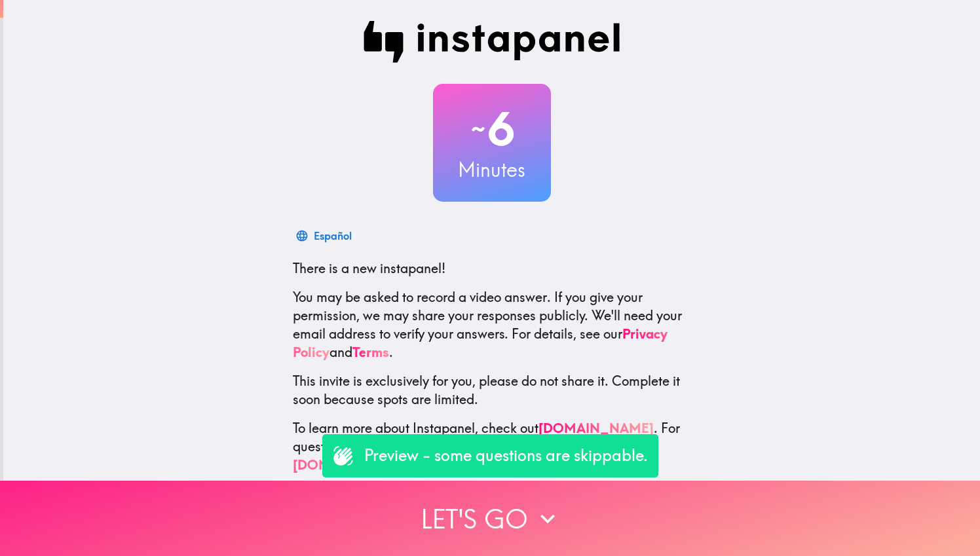 The height and width of the screenshot is (556, 980). What do you see at coordinates (492, 325) in the screenshot?
I see `p: You may be asked to record a video answer. If you give your permission, we may share your respons...` at bounding box center [492, 325].